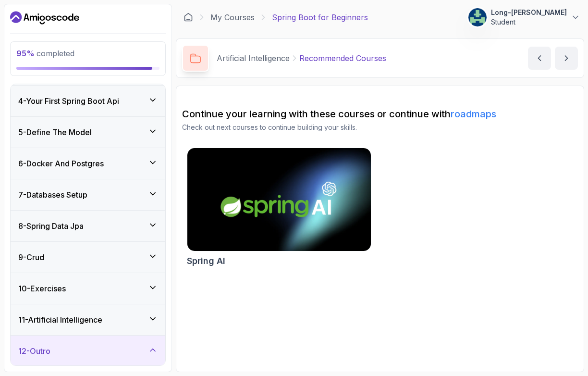 Image resolution: width=588 pixels, height=376 pixels. What do you see at coordinates (473, 114) in the screenshot?
I see `a: roadmaps` at bounding box center [473, 114].